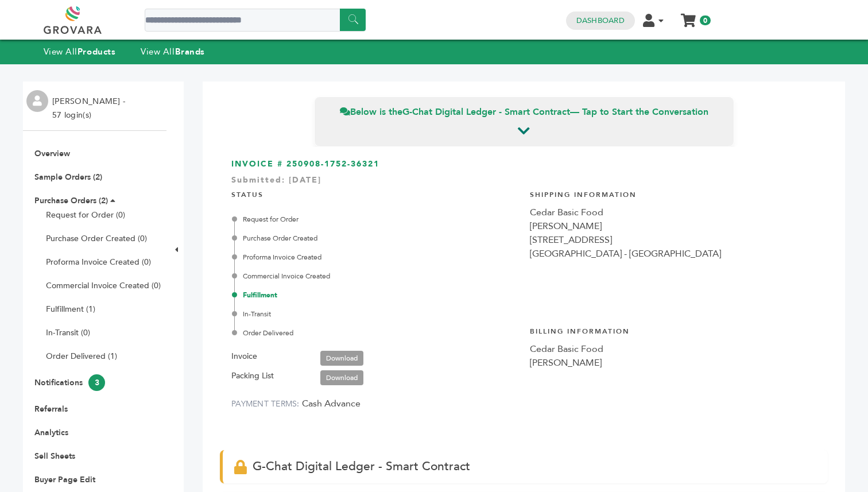 This screenshot has height=492, width=868. Describe the element at coordinates (70, 383) in the screenshot. I see `a: Notifications3` at that location.